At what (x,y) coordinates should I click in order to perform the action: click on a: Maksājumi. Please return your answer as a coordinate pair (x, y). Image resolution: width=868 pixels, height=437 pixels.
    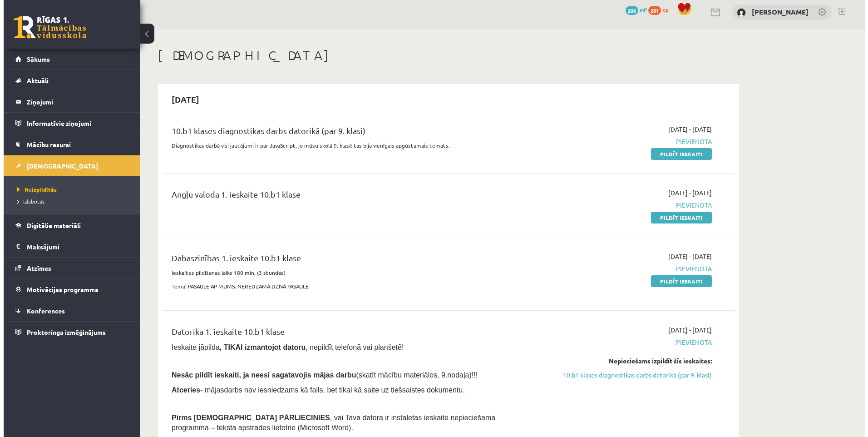
    Looking at the image, I should click on (68, 246).